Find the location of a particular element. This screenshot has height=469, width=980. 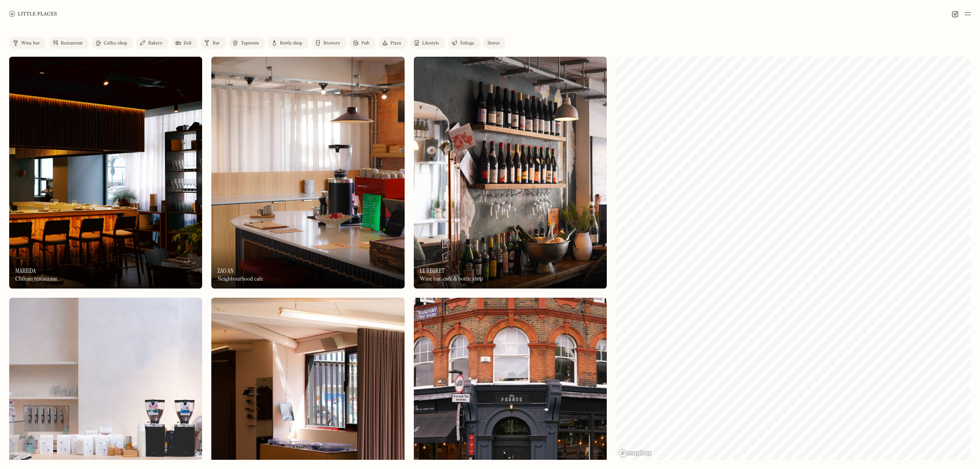

div: Bakery is located at coordinates (155, 43).